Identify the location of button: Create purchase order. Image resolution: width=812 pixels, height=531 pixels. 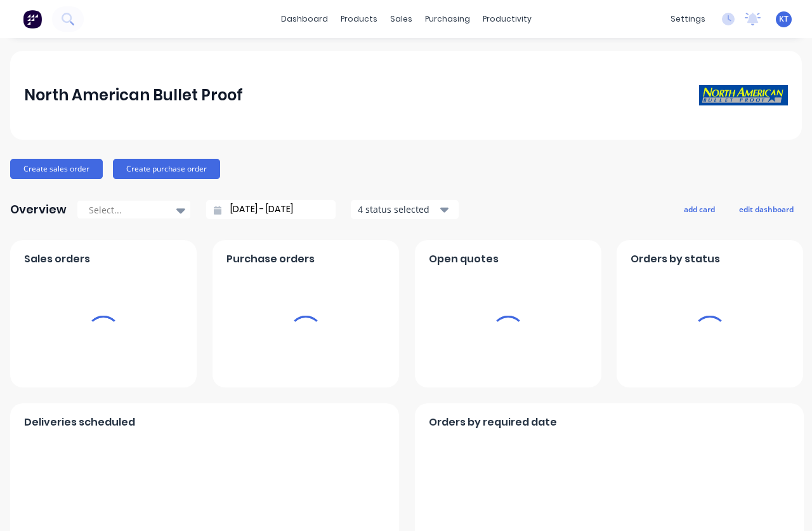
(166, 169).